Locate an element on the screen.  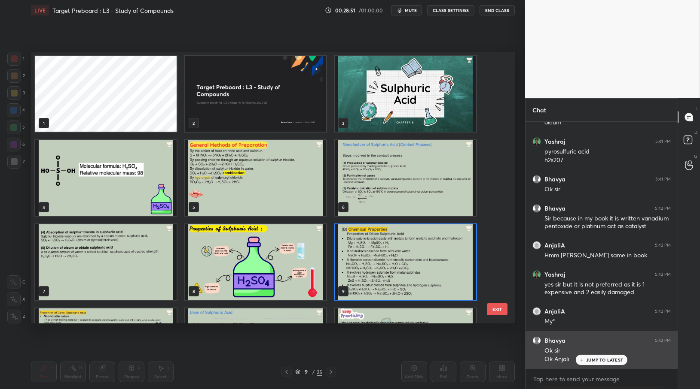
button: EXIT is located at coordinates (497, 310).